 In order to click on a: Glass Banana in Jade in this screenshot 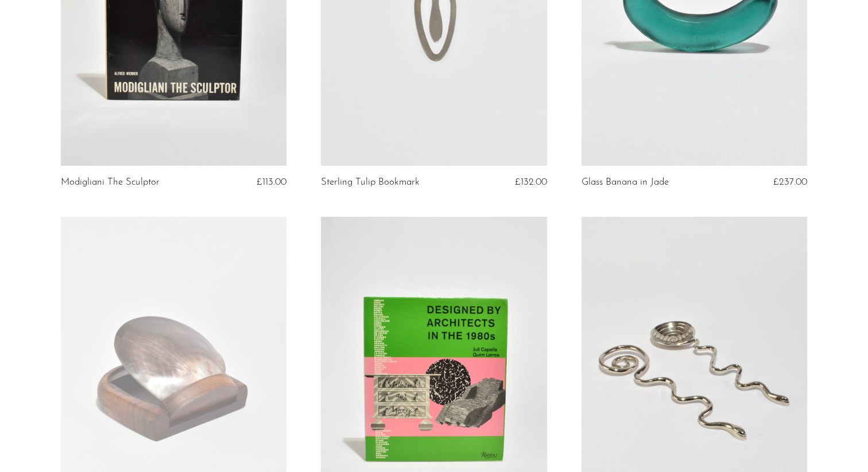, I will do `click(625, 182)`.